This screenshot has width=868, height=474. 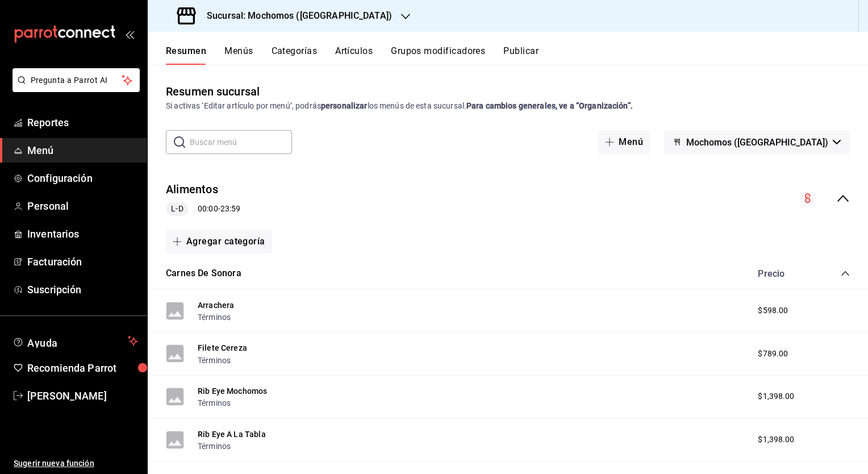 What do you see at coordinates (216, 305) in the screenshot?
I see `button: Arrachera` at bounding box center [216, 305].